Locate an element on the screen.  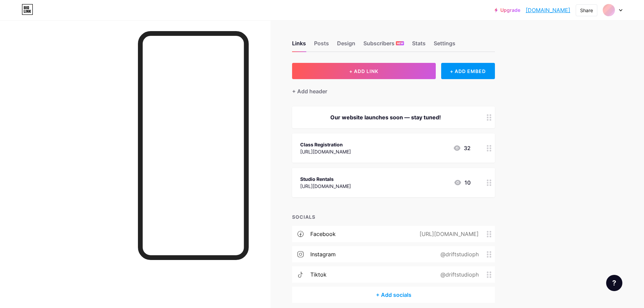
div: Settings is located at coordinates (444, 45).